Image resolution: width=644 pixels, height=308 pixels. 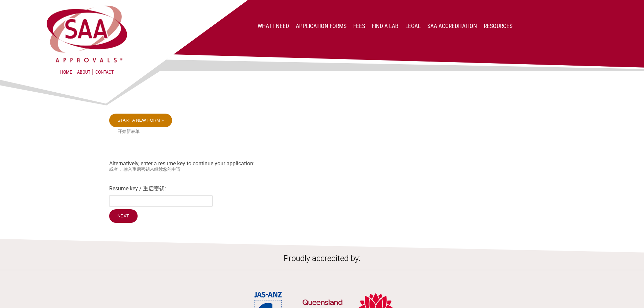 I want to click on a: Fees, so click(x=359, y=26).